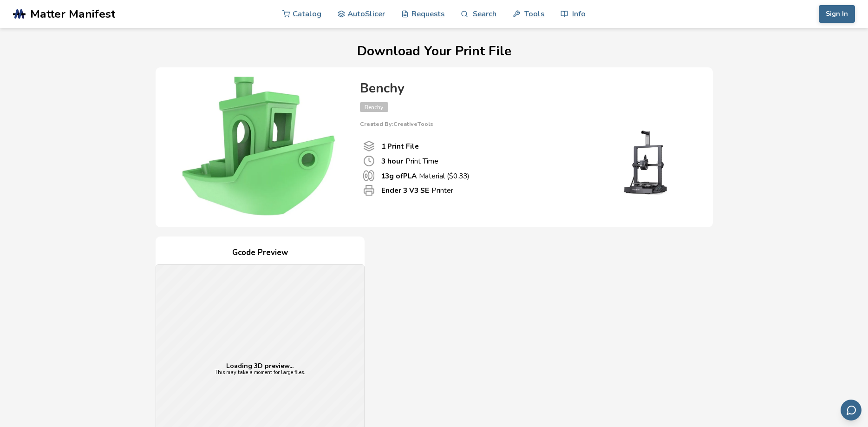  I want to click on p: This may take a moment for large files., so click(260, 372).